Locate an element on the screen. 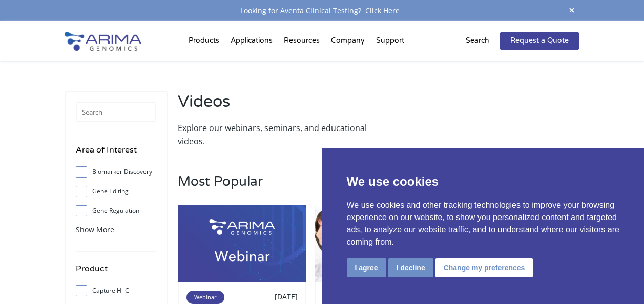  h2: Videos is located at coordinates (275, 106).